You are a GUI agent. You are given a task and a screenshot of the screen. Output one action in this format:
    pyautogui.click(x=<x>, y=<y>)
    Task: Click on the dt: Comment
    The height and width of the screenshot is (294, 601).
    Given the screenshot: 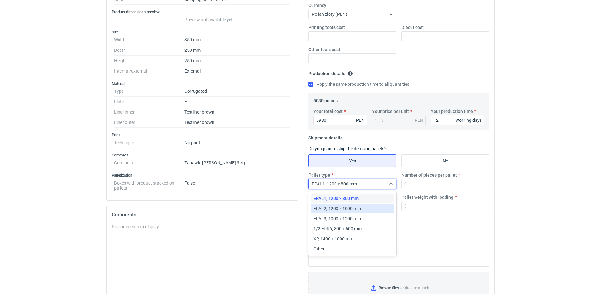 What is the action you would take?
    pyautogui.click(x=149, y=163)
    